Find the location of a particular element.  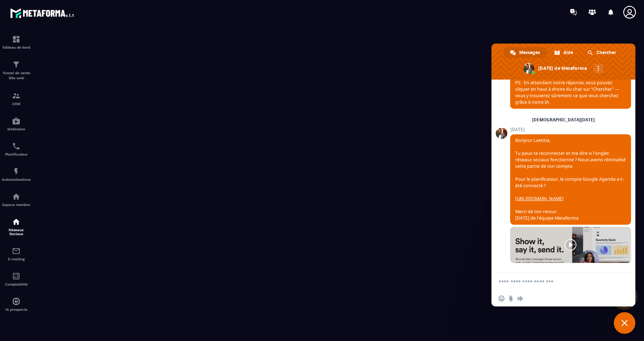

div: Fermer le chat is located at coordinates (625, 323).